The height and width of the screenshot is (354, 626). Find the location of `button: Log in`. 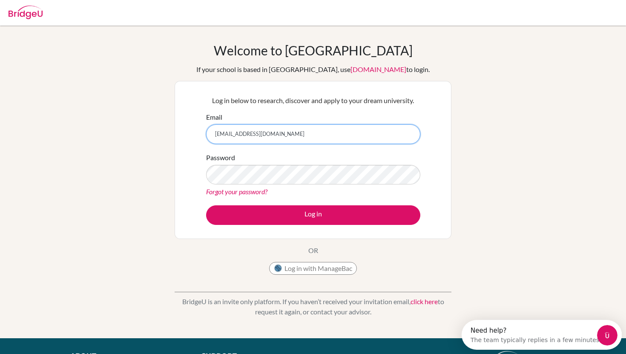

button: Log in is located at coordinates (313, 215).